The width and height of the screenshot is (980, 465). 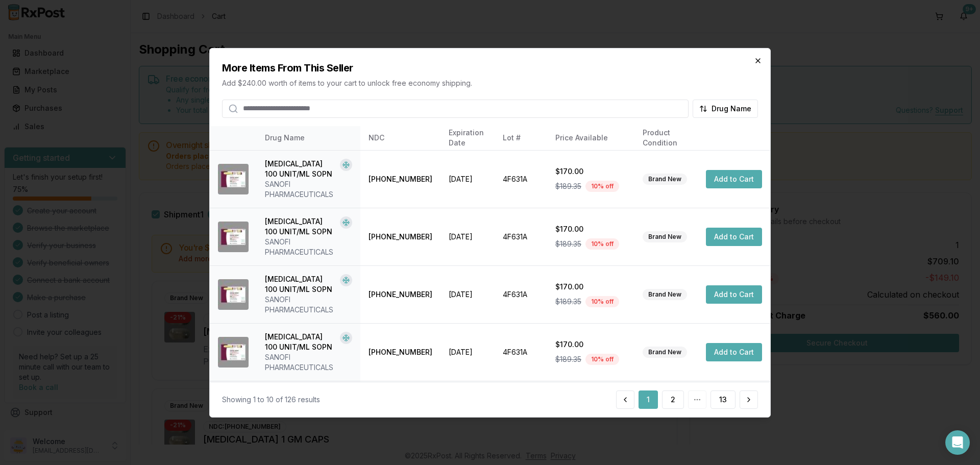 I want to click on th: NDC, so click(x=400, y=137).